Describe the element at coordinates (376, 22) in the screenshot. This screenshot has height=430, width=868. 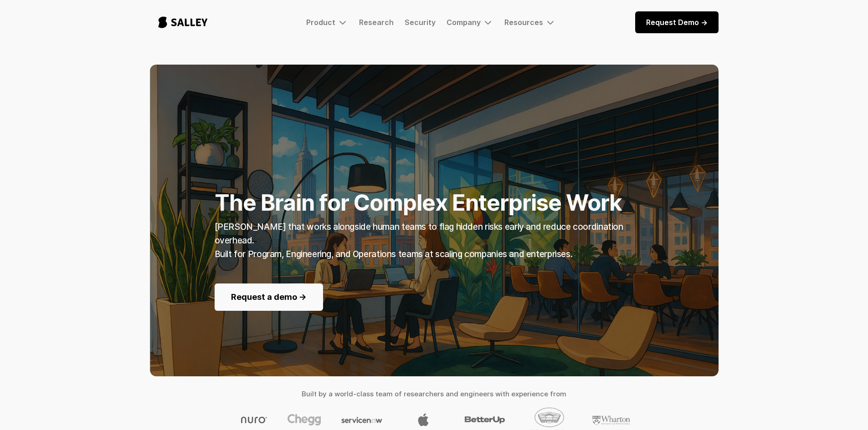
I see `a: Research` at that location.